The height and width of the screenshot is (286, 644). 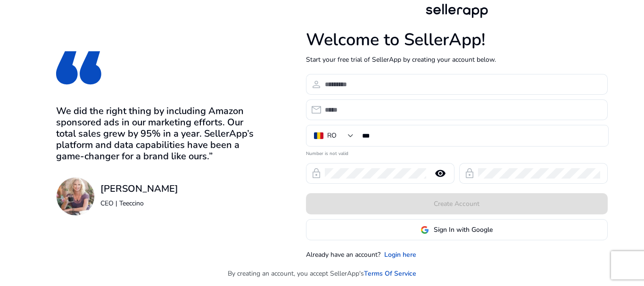 I want to click on div: RO, so click(x=332, y=136).